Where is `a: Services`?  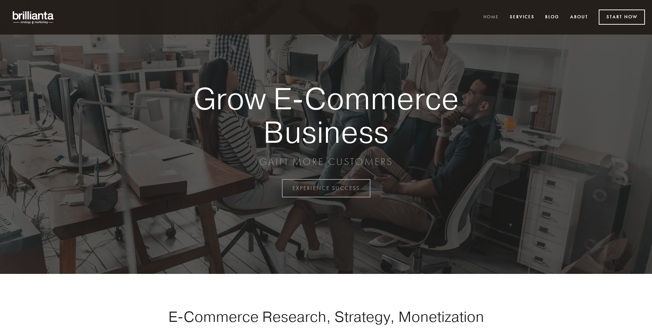 a: Services is located at coordinates (522, 17).